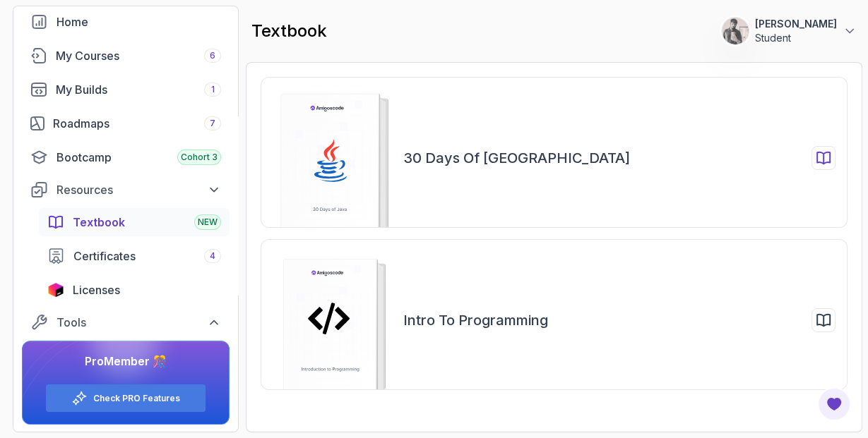 The width and height of the screenshot is (868, 438). Describe the element at coordinates (834, 404) in the screenshot. I see `button: Open Feedback Button` at that location.